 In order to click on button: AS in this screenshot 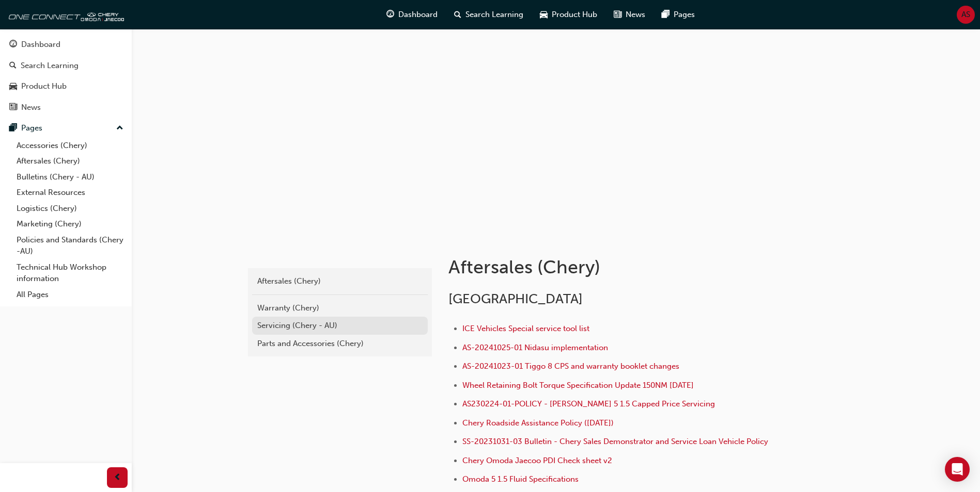, I will do `click(966, 14)`.